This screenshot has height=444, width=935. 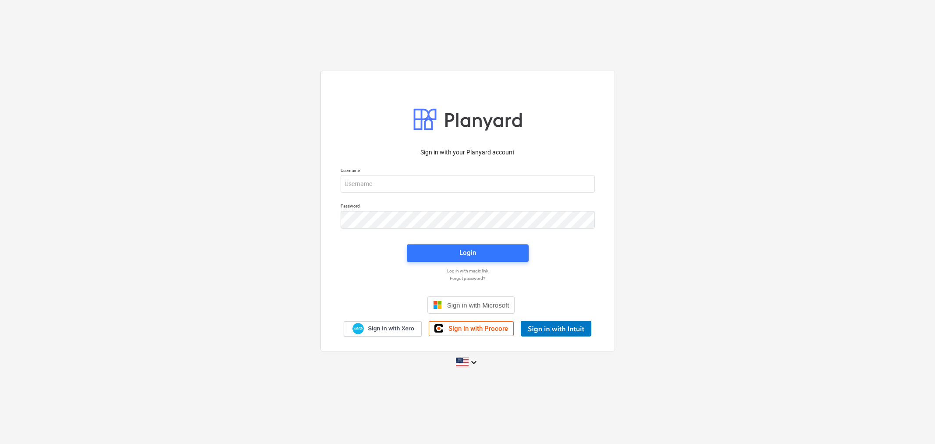 I want to click on span: Sign in with Procore, so click(x=478, y=328).